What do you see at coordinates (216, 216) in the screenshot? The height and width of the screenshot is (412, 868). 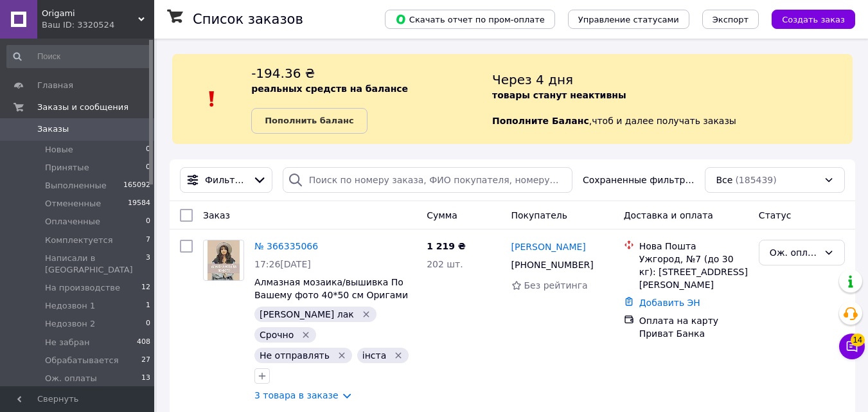 I see `span: Заказ` at bounding box center [216, 216].